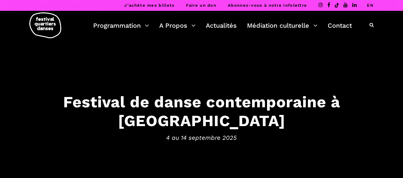 The width and height of the screenshot is (403, 178). I want to click on a: Contact, so click(340, 26).